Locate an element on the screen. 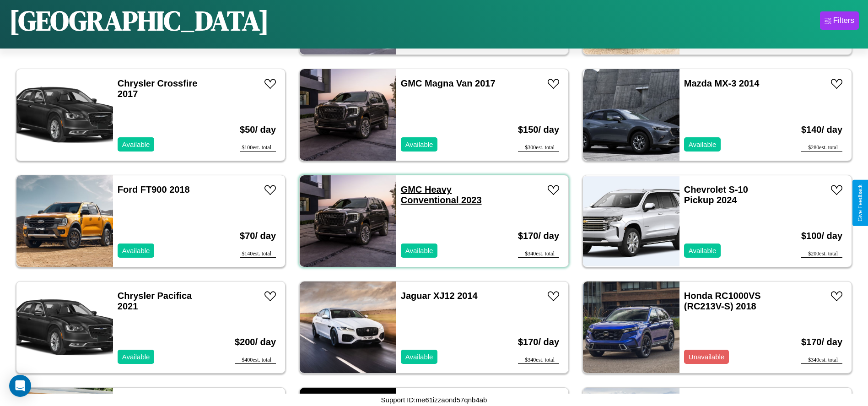 The width and height of the screenshot is (868, 406). a: Ford FT900 2018 is located at coordinates (154, 189).